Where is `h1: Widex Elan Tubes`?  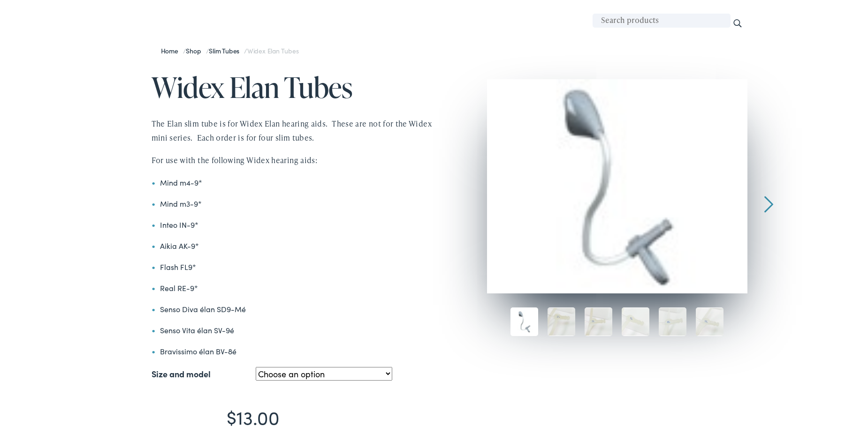
h1: Widex Elan Tubes is located at coordinates (295, 85).